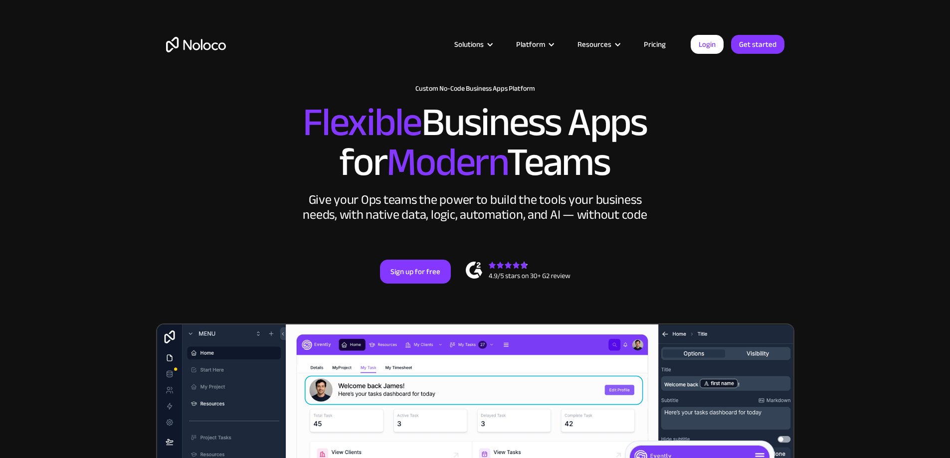 This screenshot has height=458, width=950. What do you see at coordinates (415, 272) in the screenshot?
I see `a: Sign up for free` at bounding box center [415, 272].